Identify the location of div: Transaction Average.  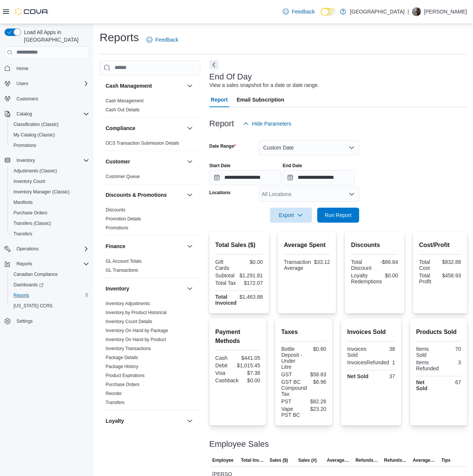
(297, 265).